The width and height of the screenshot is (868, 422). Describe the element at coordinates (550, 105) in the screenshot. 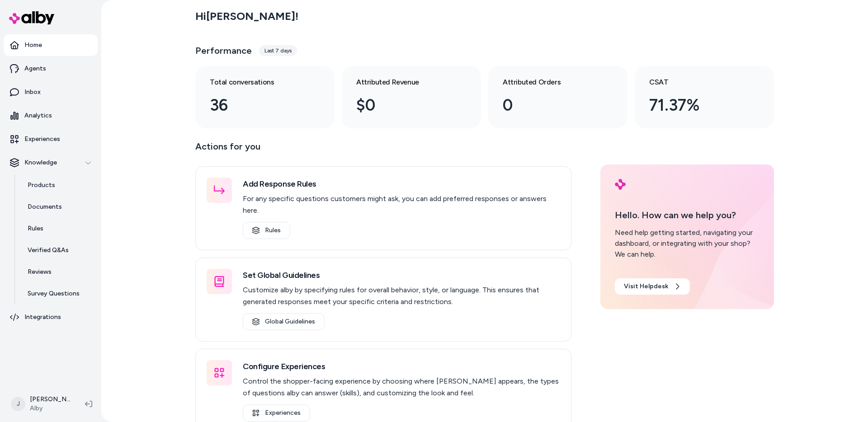

I see `div: 0` at that location.